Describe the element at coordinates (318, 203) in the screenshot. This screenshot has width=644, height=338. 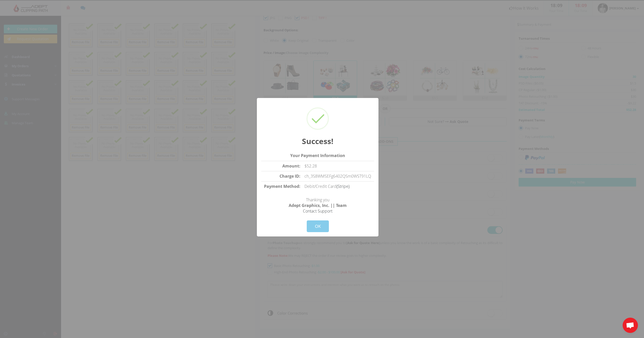
I see `p: Thanking you` at that location.